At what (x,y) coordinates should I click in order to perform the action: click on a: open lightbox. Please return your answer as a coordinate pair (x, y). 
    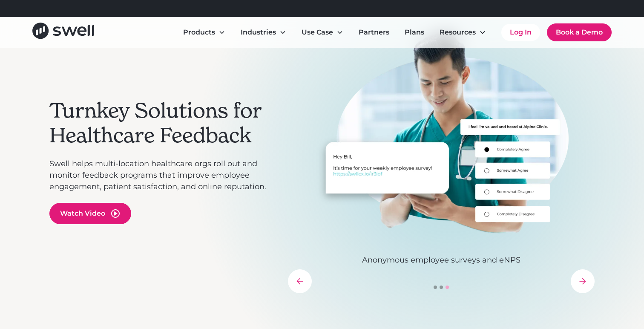
    Looking at the image, I should click on (91, 214).